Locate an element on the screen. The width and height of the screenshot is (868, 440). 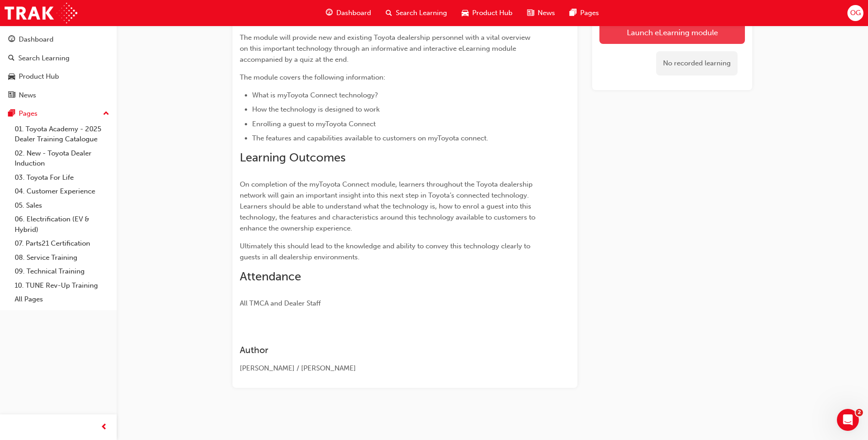
a: guage-iconDashboard is located at coordinates (348, 13).